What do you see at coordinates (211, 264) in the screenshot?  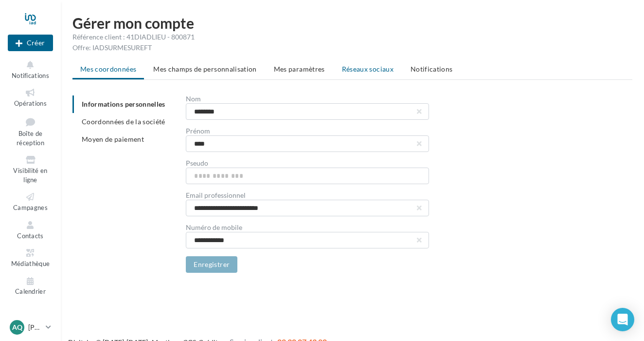 I see `button: Enregistrer` at bounding box center [211, 264].